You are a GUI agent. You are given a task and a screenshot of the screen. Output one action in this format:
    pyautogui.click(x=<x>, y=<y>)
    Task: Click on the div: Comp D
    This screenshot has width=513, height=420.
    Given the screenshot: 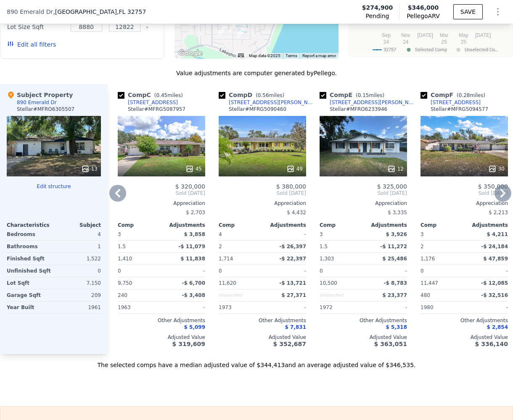 What is the action you would take?
    pyautogui.click(x=253, y=95)
    